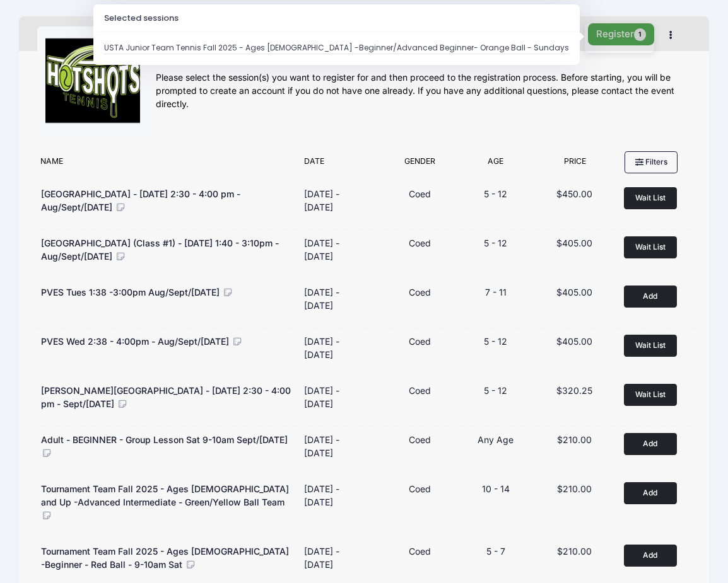  Describe the element at coordinates (336, 18) in the screenshot. I see `h3: Selected sessions` at that location.